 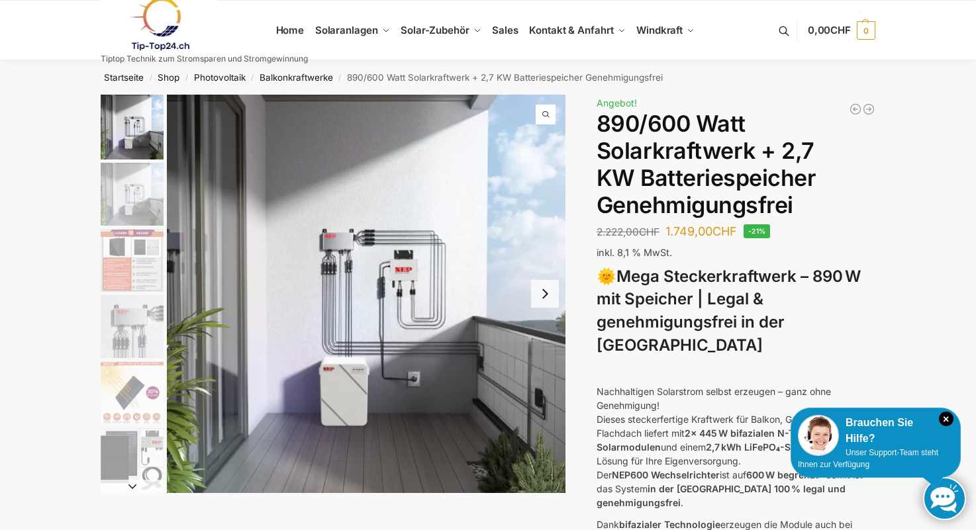 I want to click on a: Shop, so click(x=168, y=77).